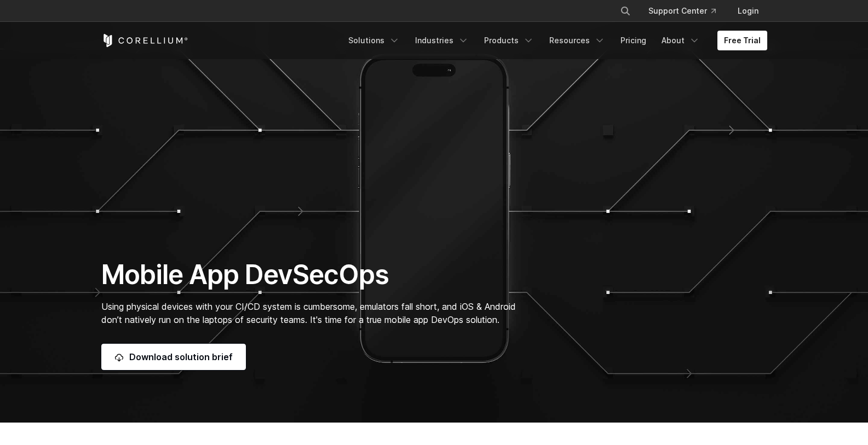  What do you see at coordinates (509, 40) in the screenshot?
I see `a: Products` at bounding box center [509, 40].